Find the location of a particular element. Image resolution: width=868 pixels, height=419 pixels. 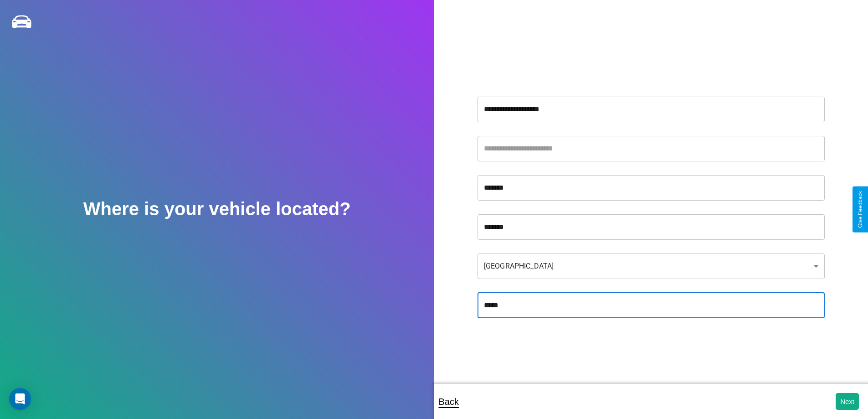

div: Give Feedback is located at coordinates (860, 209).